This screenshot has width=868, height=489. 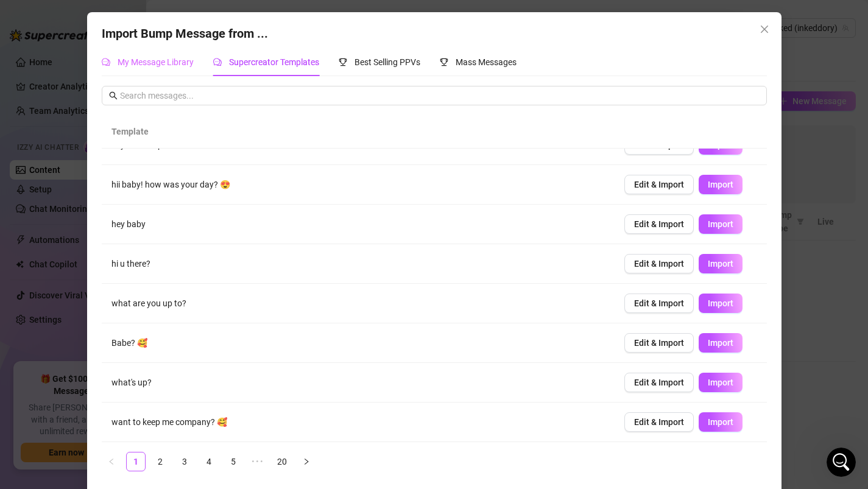 What do you see at coordinates (358, 264) in the screenshot?
I see `td: hi u there?` at bounding box center [358, 264].